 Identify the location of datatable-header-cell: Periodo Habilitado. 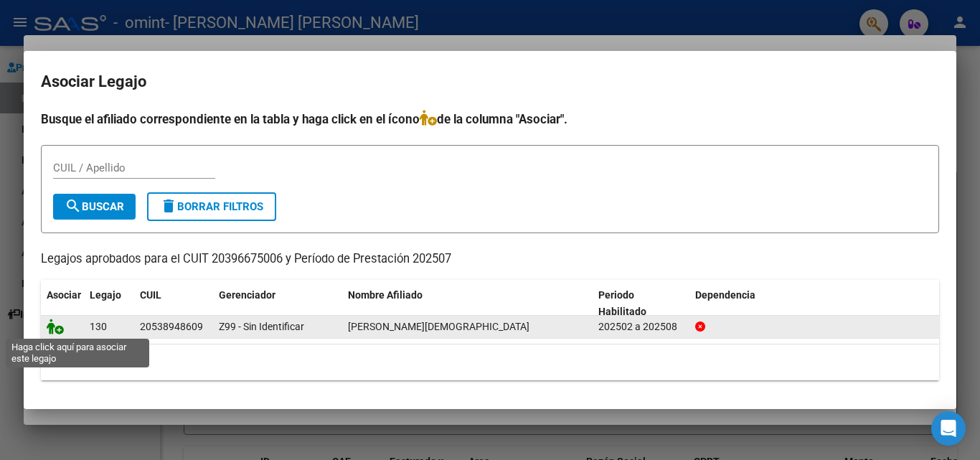
(640, 304).